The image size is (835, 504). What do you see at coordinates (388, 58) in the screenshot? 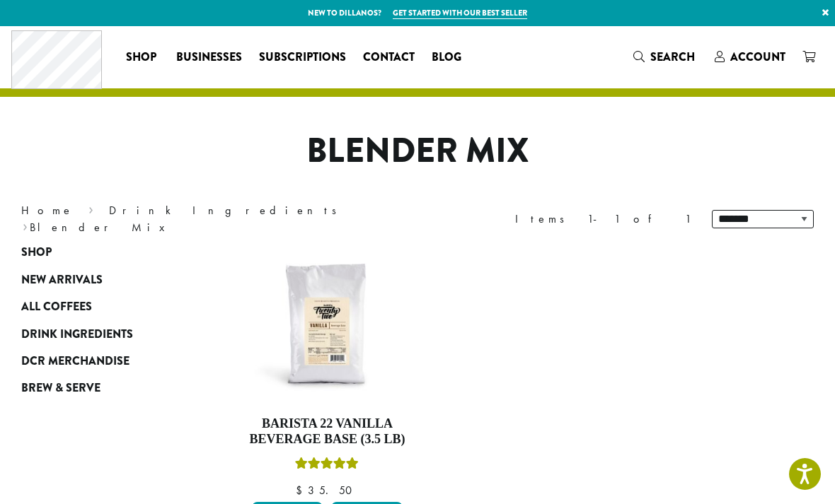
I see `span: Contact` at bounding box center [388, 58].